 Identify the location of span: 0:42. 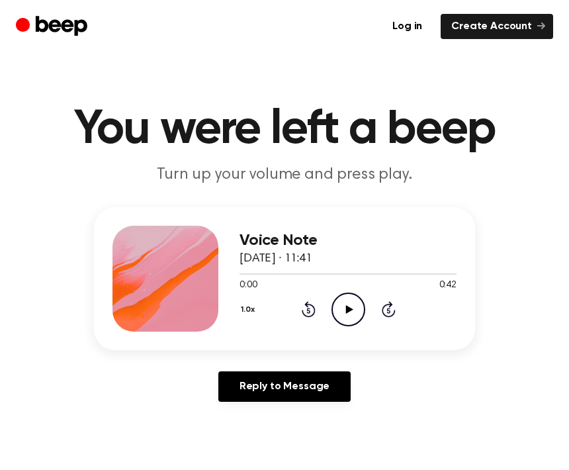
(448, 285).